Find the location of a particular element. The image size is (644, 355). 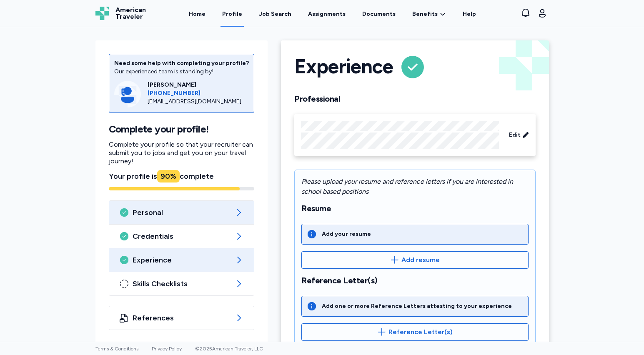

button: Add resume is located at coordinates (415, 260).